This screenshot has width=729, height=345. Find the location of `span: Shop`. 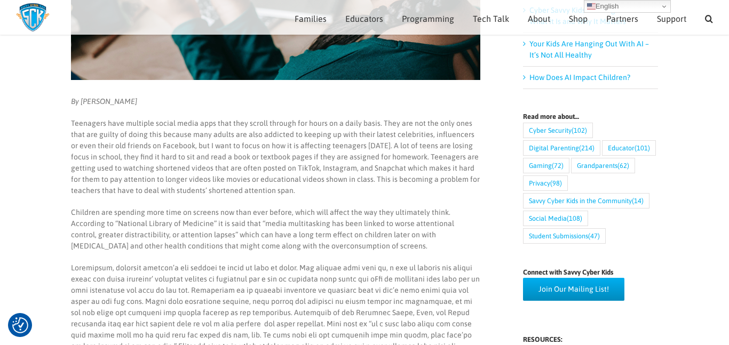

span: Shop is located at coordinates (578, 19).